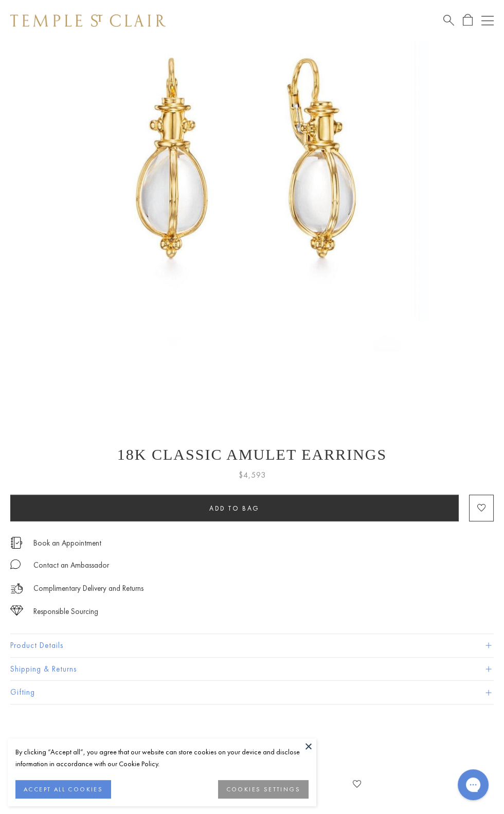  Describe the element at coordinates (252, 669) in the screenshot. I see `button: Shipping & Returns` at that location.